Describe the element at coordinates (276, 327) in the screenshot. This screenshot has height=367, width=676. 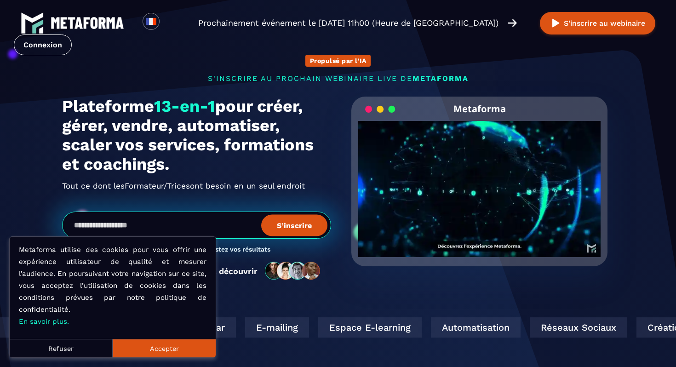
I see `div: E-mailing` at that location.